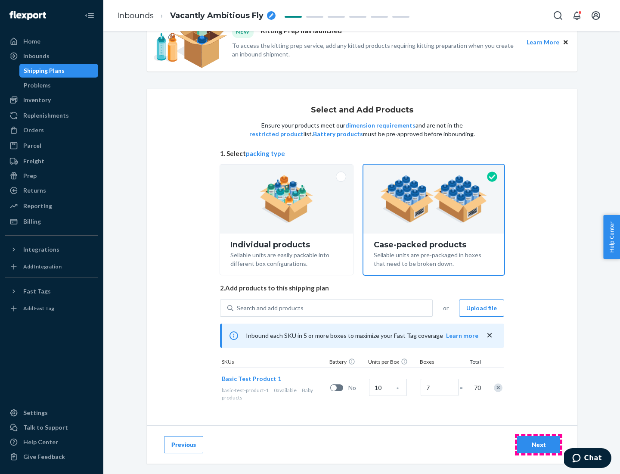  I want to click on div: Talk to Support, so click(46, 427).